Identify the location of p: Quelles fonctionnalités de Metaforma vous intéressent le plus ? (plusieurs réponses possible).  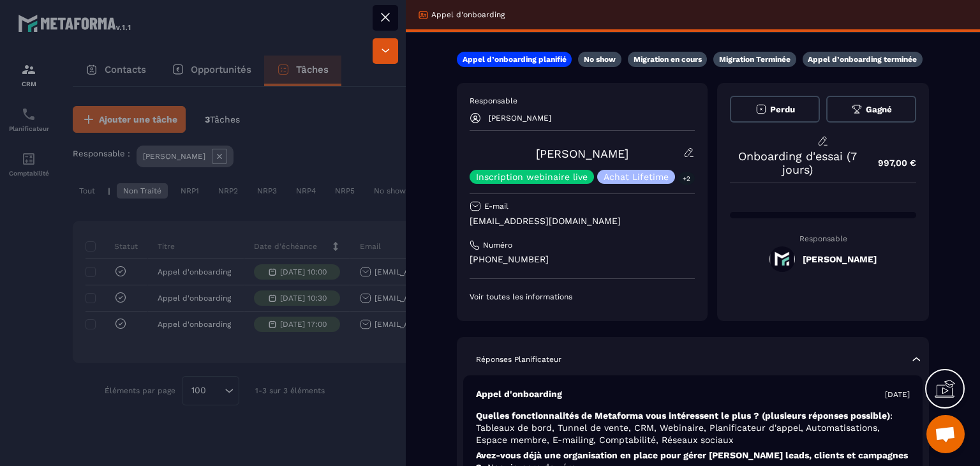
(693, 428).